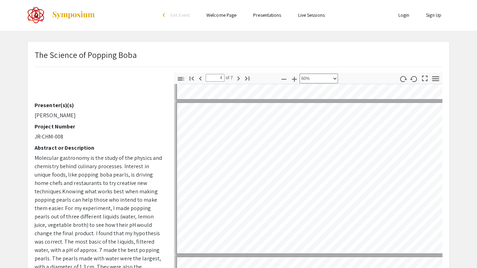 The height and width of the screenshot is (268, 477). What do you see at coordinates (436, 79) in the screenshot?
I see `button: Tools` at bounding box center [436, 79].